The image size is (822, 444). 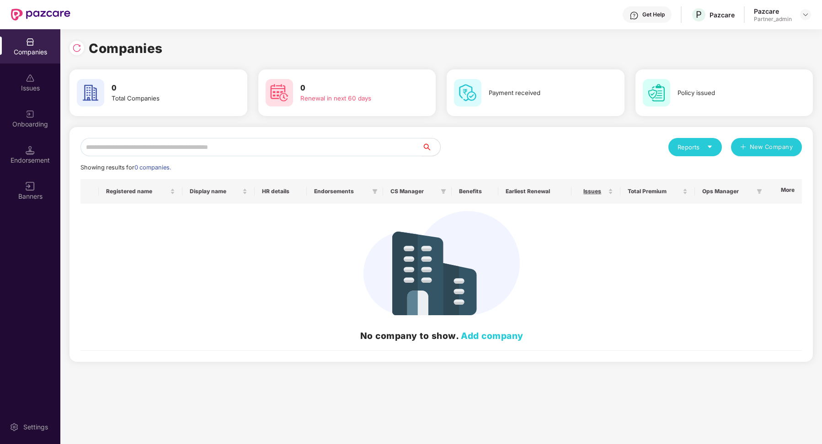 I want to click on div: Partner_admin, so click(x=773, y=19).